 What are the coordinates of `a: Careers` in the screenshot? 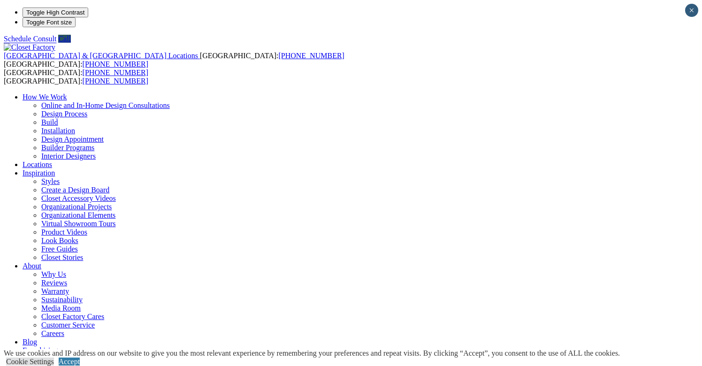 It's located at (53, 333).